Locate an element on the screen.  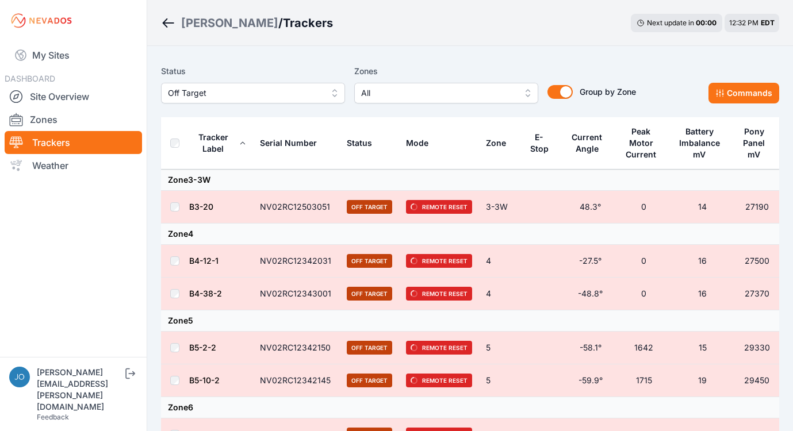
button: Tracker Label is located at coordinates (217, 143).